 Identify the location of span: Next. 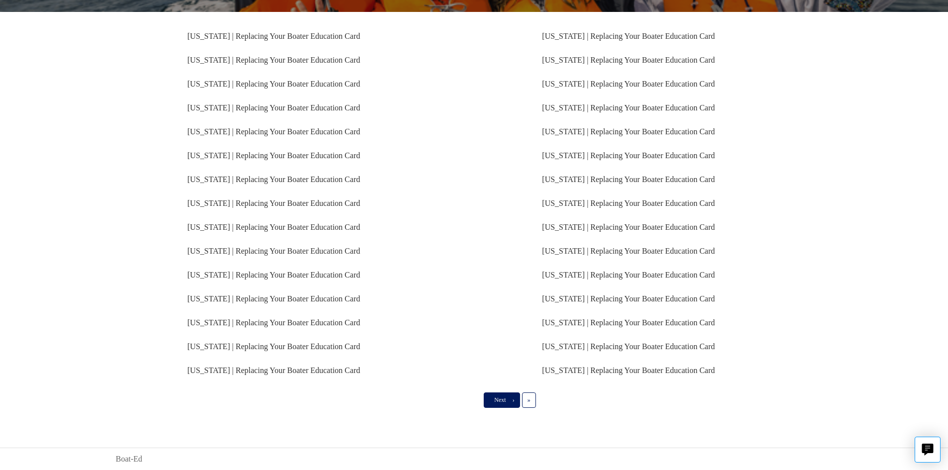
(500, 400).